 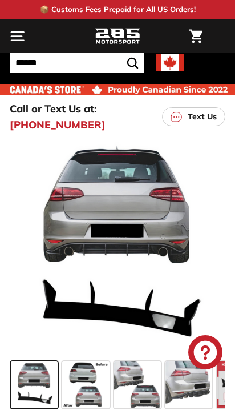 I want to click on inbox-online-store-chat: Shopify online store chat, so click(x=206, y=354).